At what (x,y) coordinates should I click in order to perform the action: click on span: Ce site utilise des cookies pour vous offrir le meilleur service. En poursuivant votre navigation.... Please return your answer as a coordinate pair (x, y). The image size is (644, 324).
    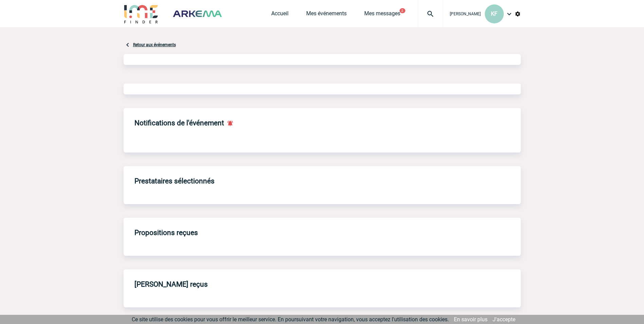
    Looking at the image, I should click on (290, 319).